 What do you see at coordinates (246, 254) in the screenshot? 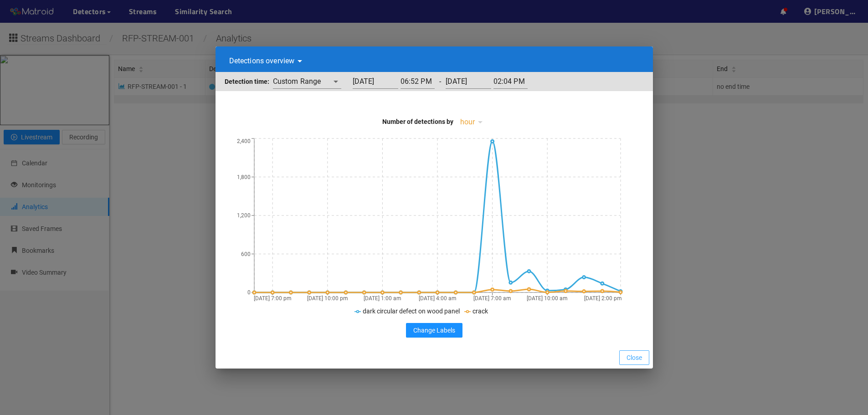
I see `tspan: 600` at bounding box center [246, 254].